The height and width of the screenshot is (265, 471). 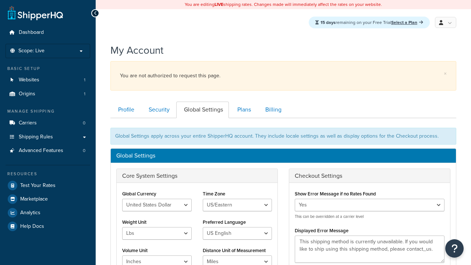 What do you see at coordinates (283, 156) in the screenshot?
I see `h3: Global Settings` at bounding box center [283, 156].